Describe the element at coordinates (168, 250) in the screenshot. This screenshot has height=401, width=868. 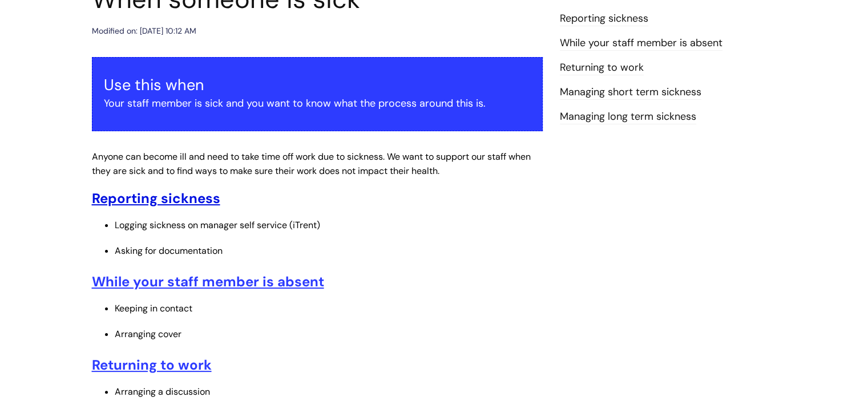
I see `span: Asking for documentation` at that location.